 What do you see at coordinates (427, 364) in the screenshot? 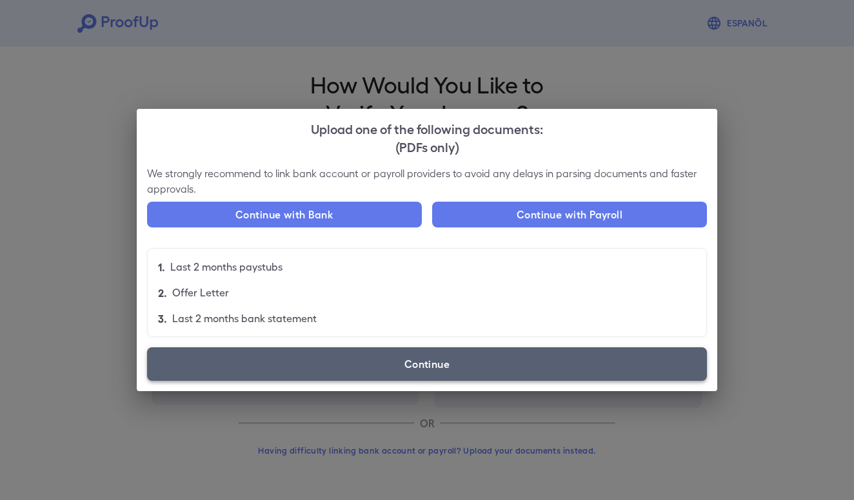
I see `label: Continue` at bounding box center [427, 364].